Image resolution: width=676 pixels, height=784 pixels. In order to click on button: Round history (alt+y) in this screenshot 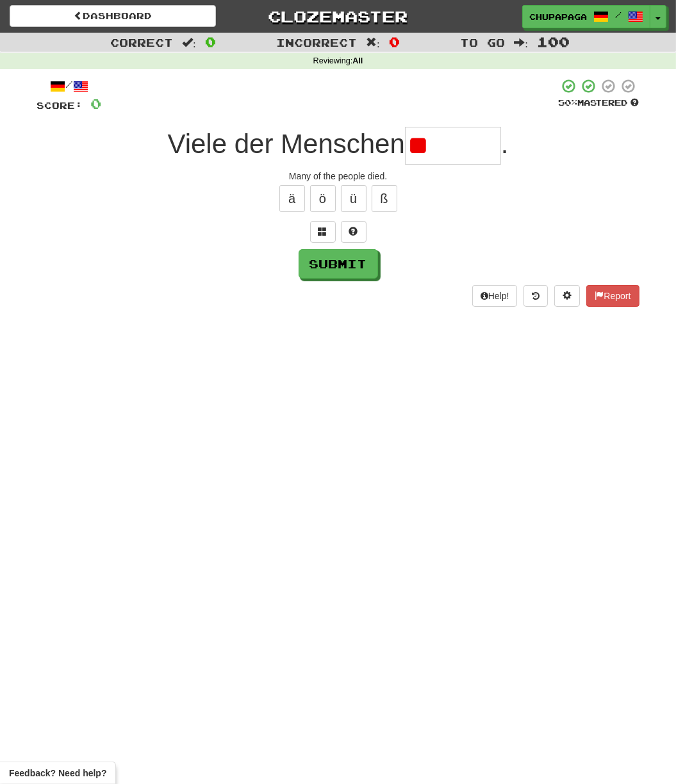, I will do `click(535, 296)`.